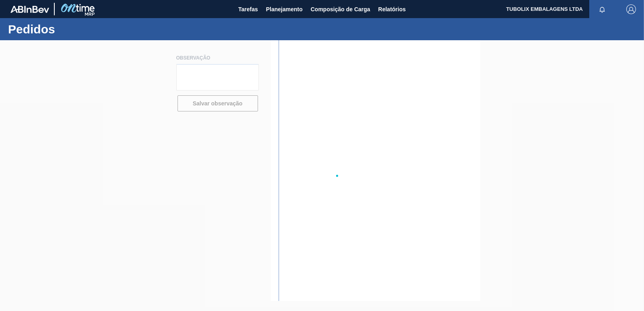 The width and height of the screenshot is (644, 311). I want to click on button: Notificações, so click(602, 9).